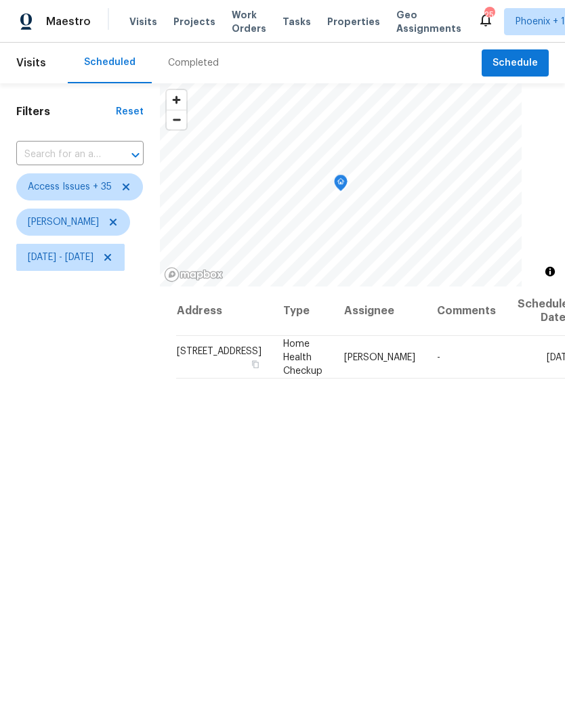 The image size is (565, 728). What do you see at coordinates (249, 22) in the screenshot?
I see `span: Work Orders` at bounding box center [249, 22].